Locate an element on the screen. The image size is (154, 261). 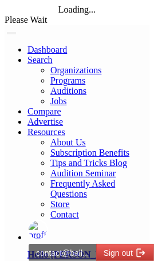
a: Programs is located at coordinates (68, 80).